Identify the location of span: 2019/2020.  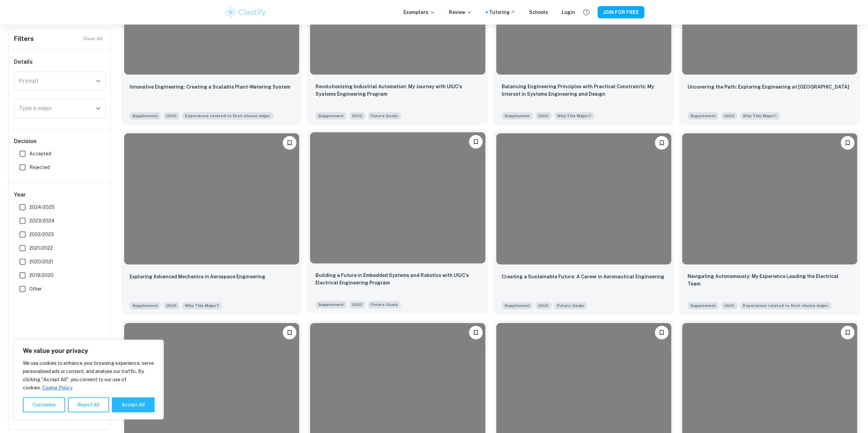
(42, 275).